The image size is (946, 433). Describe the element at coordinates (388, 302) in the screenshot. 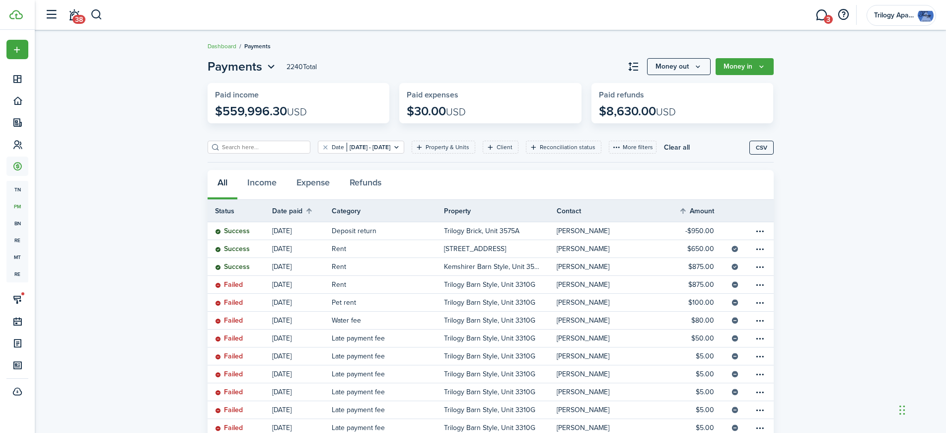

I see `a: Pet rent` at that location.